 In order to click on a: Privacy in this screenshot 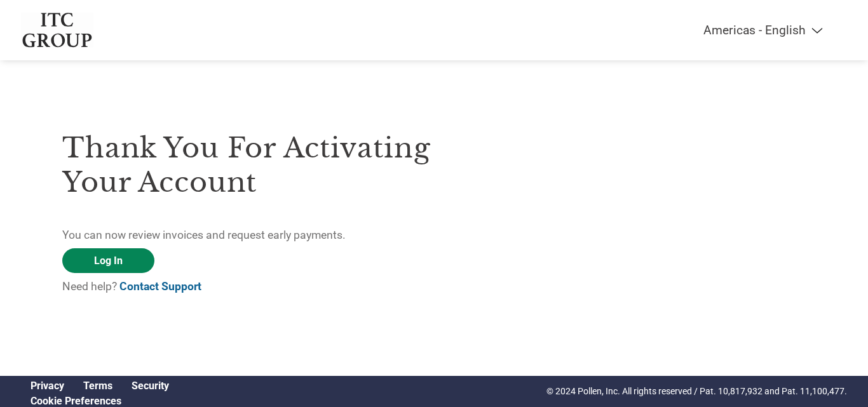, I will do `click(47, 386)`.